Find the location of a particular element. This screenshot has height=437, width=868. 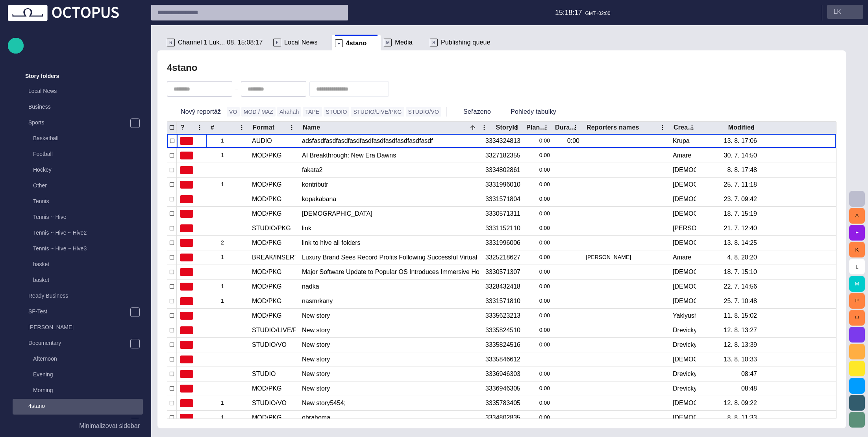

div: 11. 8. 15:02 is located at coordinates (740, 316).